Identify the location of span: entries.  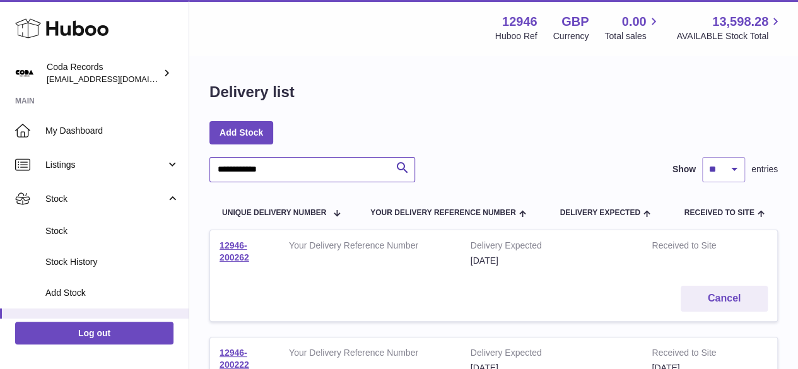
(764, 169).